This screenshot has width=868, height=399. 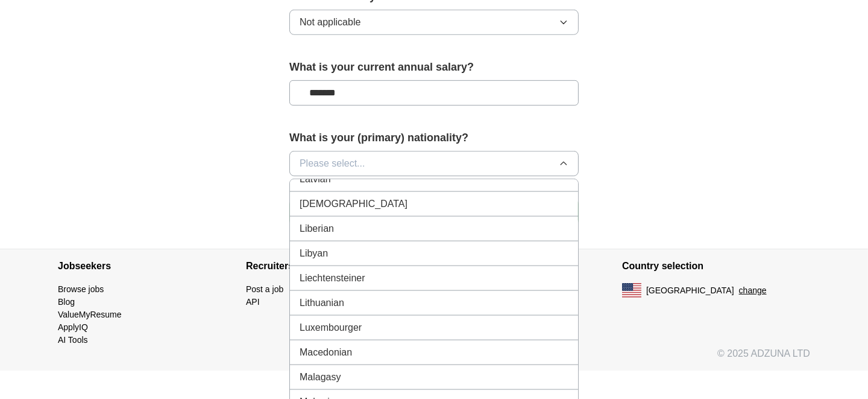 What do you see at coordinates (325, 353) in the screenshot?
I see `span: Macedonian` at bounding box center [325, 353].